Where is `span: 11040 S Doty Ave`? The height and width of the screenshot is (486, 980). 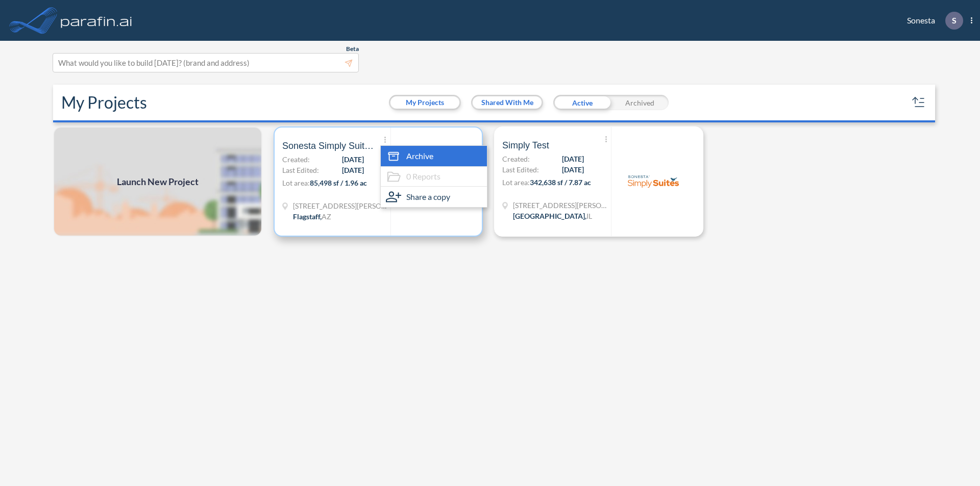
span: 11040 S Doty Ave is located at coordinates (561, 205).